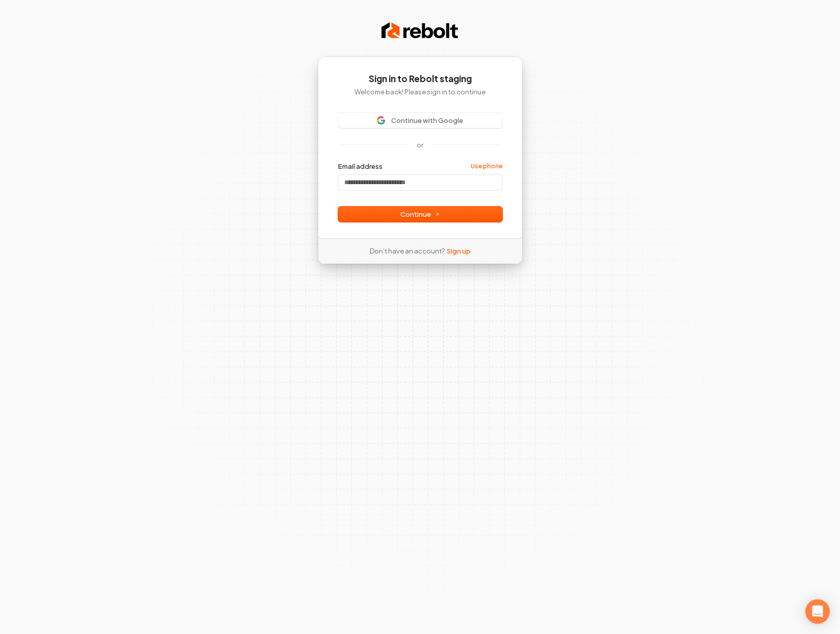  I want to click on p: Welcome back! Please sign in to continue, so click(420, 92).